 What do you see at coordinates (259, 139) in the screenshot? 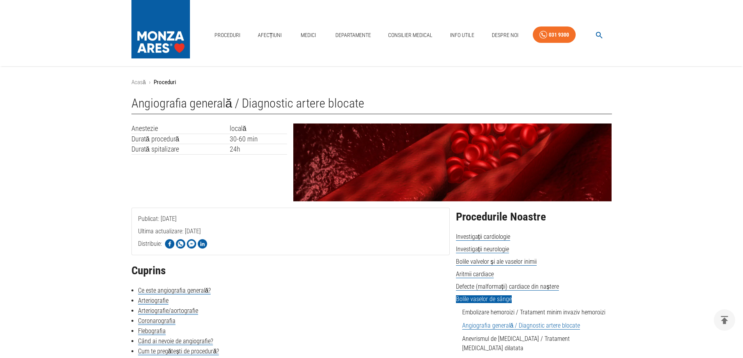
I see `td: 30-60 min` at bounding box center [259, 139].